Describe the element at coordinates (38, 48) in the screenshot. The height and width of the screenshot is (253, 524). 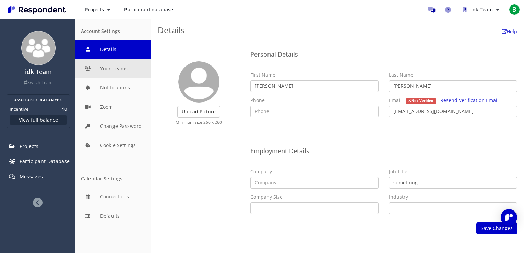
I see `img: team_avatar_256.png` at that location.